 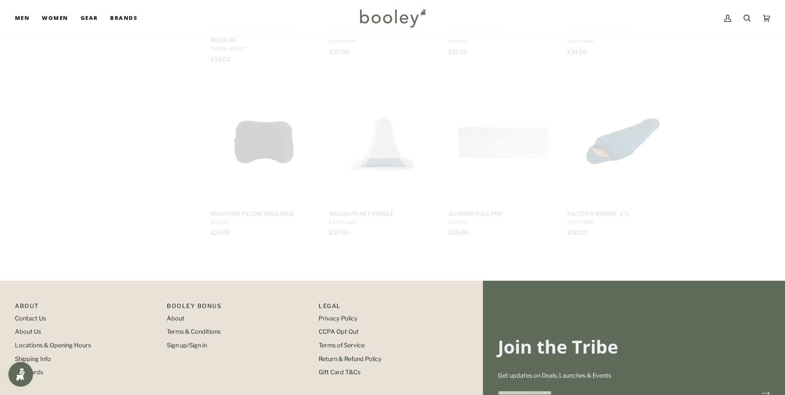 What do you see at coordinates (194, 331) in the screenshot?
I see `a: Terms & Conditions` at bounding box center [194, 331].